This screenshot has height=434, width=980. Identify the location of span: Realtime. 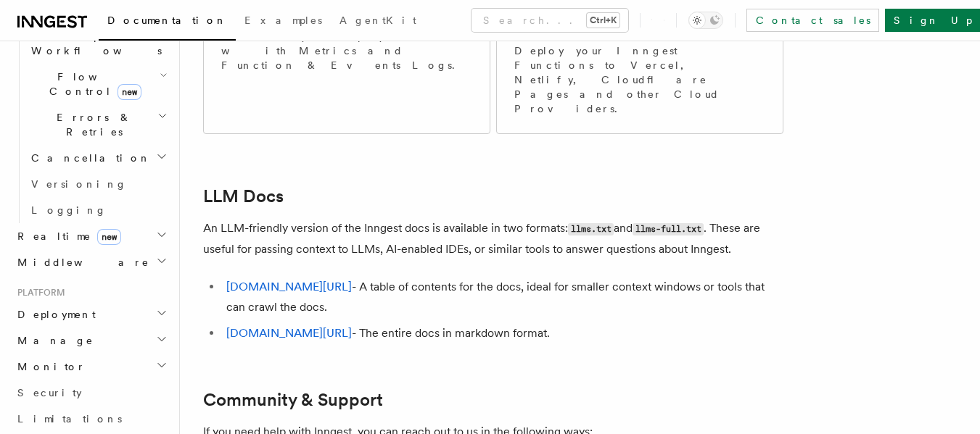
(66, 236).